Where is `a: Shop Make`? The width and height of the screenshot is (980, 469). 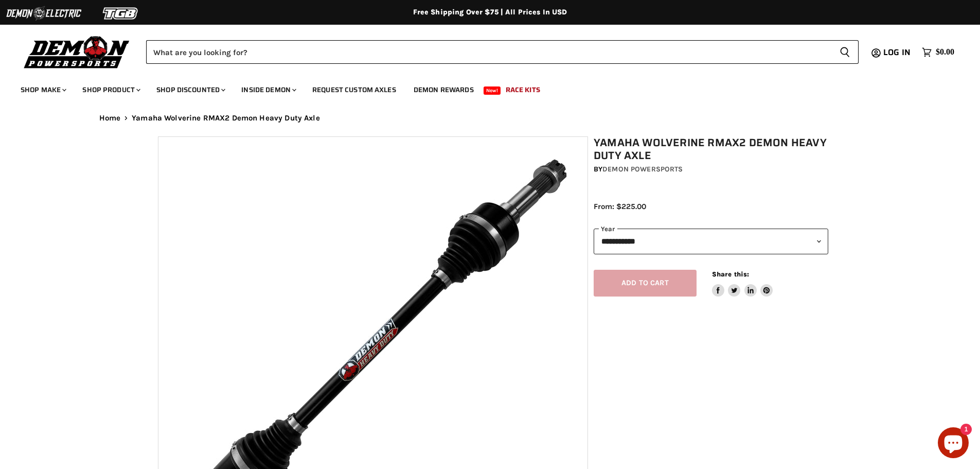
a: Shop Make is located at coordinates (43, 90).